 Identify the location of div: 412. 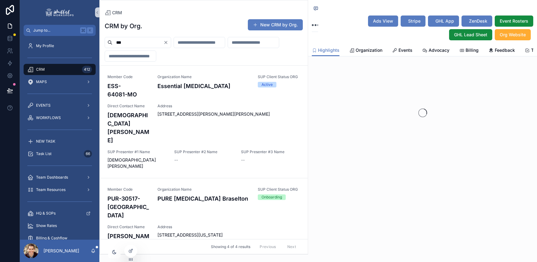
(87, 70).